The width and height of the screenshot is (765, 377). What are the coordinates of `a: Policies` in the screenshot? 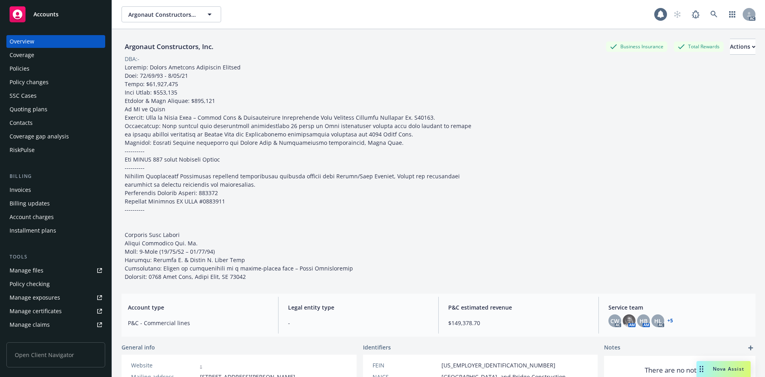 It's located at (56, 69).